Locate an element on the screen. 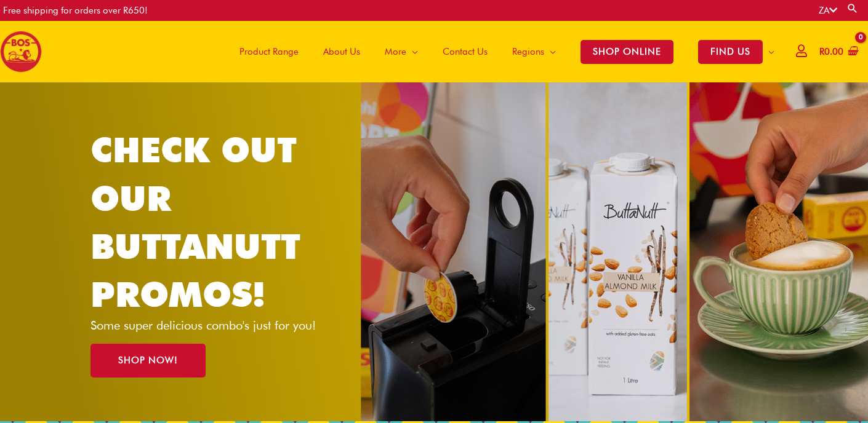 The width and height of the screenshot is (868, 423). a: Search button is located at coordinates (852, 8).